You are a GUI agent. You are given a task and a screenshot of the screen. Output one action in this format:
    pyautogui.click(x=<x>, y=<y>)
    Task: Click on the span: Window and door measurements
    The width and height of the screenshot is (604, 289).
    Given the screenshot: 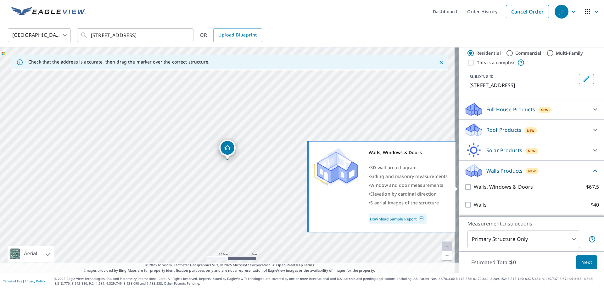 What is the action you would take?
    pyautogui.click(x=407, y=185)
    